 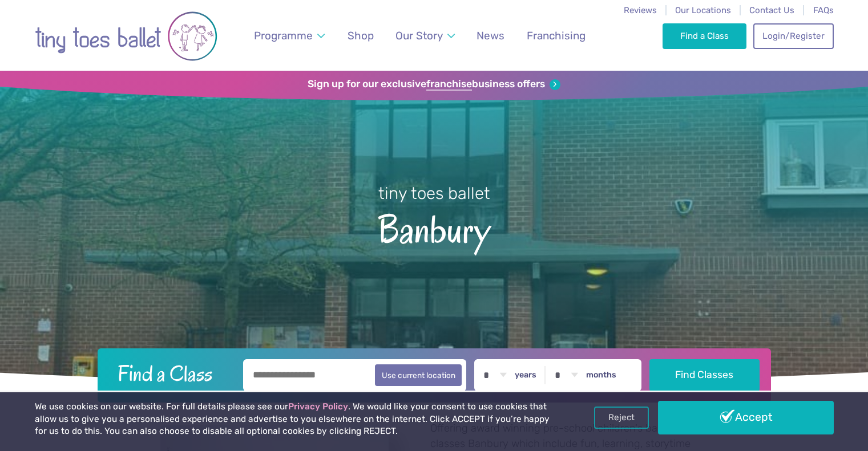 I want to click on strong: franchise, so click(x=449, y=84).